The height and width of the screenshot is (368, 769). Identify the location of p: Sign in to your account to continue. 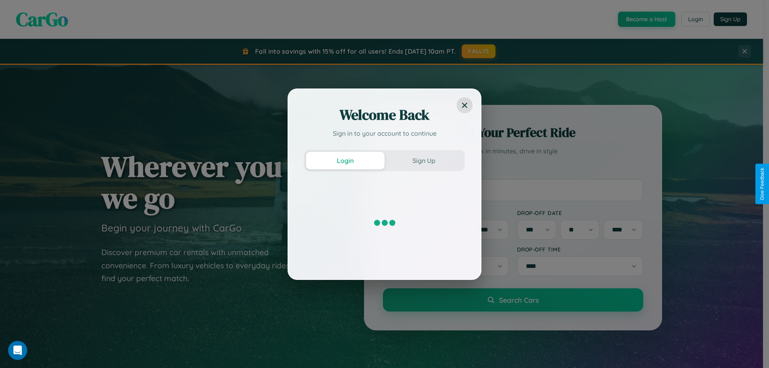
(384, 133).